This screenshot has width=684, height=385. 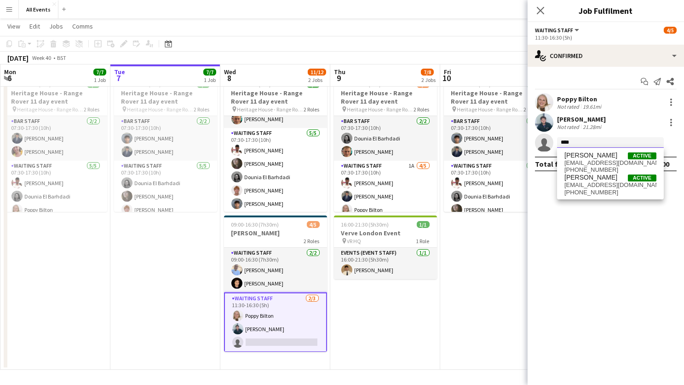 What do you see at coordinates (10, 72) in the screenshot?
I see `span: Mon` at bounding box center [10, 72].